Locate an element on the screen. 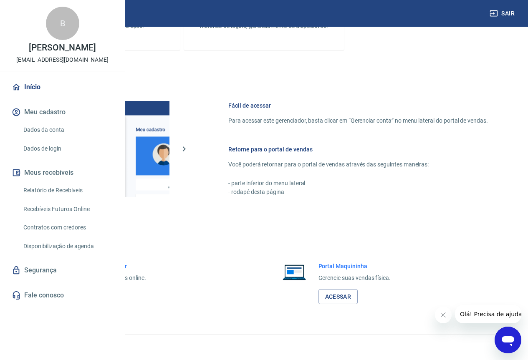  button: Meus recebíveis is located at coordinates (62, 173).